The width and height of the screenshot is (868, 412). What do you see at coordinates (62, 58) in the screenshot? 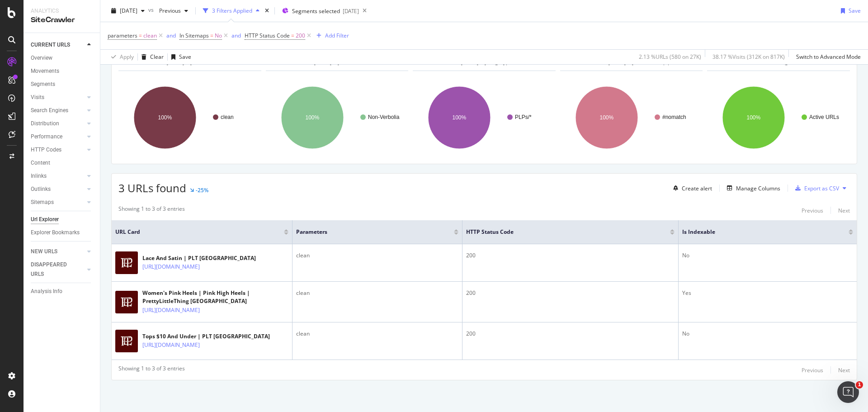
I see `a: Overview` at bounding box center [62, 58].